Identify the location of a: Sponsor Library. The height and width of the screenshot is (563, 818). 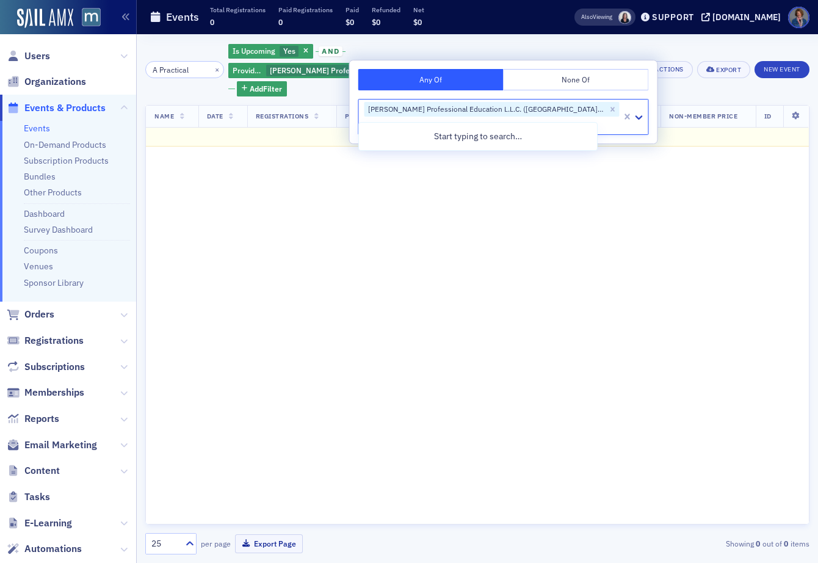
(54, 283).